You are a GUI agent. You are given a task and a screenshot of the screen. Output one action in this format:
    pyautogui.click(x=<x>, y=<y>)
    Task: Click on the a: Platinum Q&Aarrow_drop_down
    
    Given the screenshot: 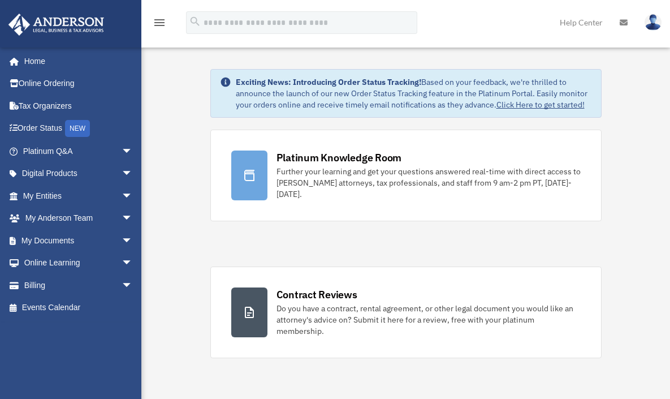 What is the action you would take?
    pyautogui.click(x=79, y=151)
    